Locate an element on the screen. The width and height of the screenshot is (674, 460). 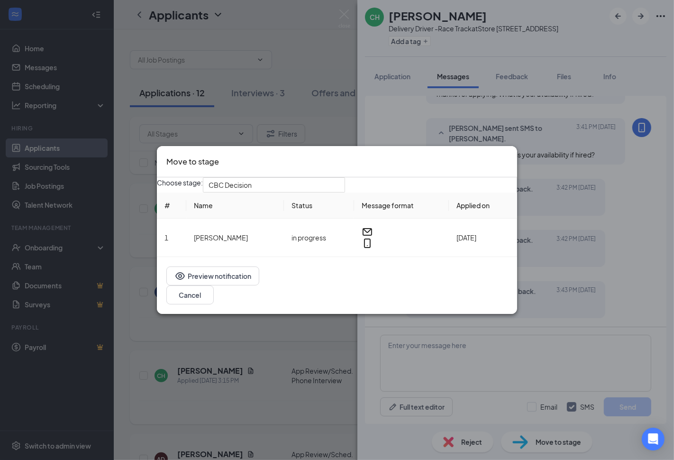
th: Status is located at coordinates (319, 205).